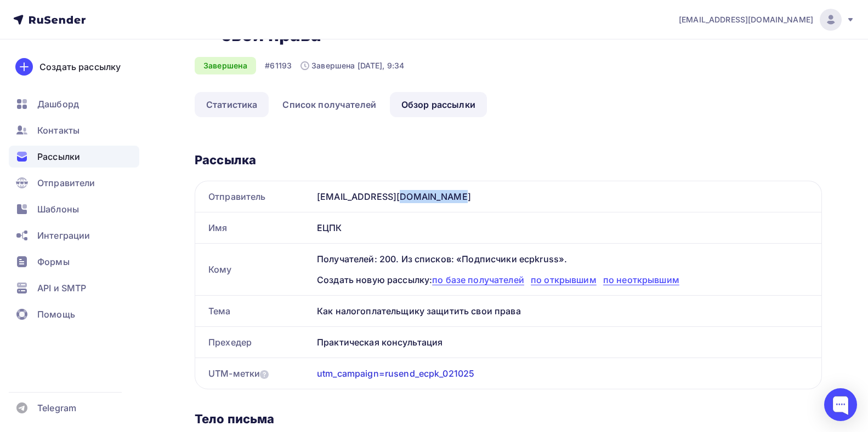 This screenshot has width=868, height=432. I want to click on div: Прехедер, so click(254, 342).